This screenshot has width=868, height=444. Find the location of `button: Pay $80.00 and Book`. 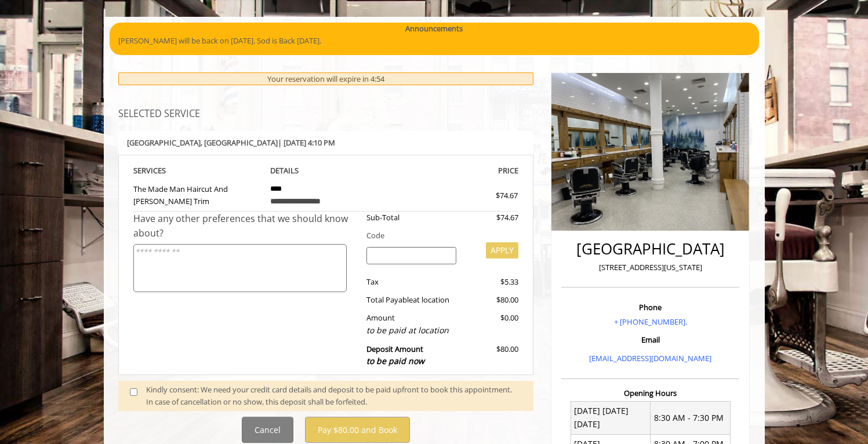

button: Pay $80.00 and Book is located at coordinates (358, 429).